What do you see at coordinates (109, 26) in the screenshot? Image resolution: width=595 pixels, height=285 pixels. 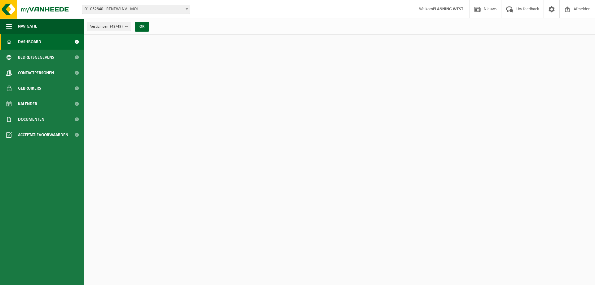 I see `button: Vestigingen(49/49)` at bounding box center [109, 26].